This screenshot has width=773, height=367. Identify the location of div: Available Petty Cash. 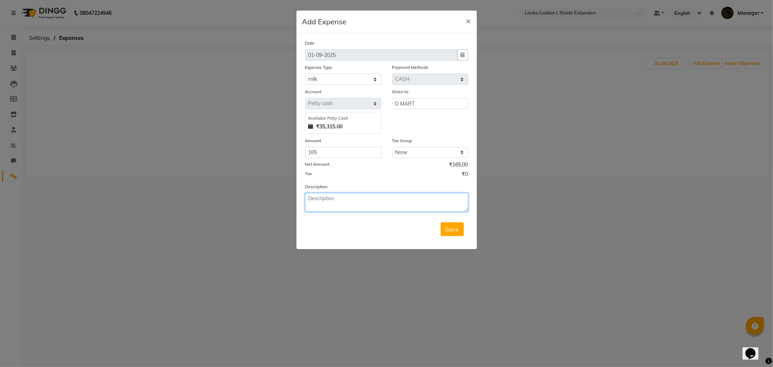
(343, 118).